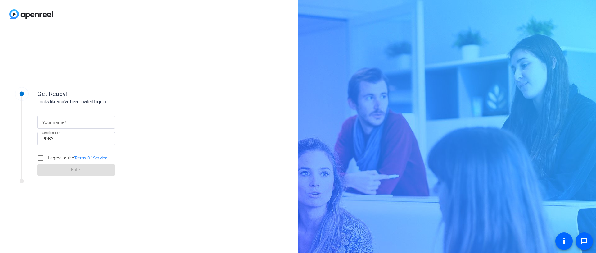 This screenshot has height=253, width=596. Describe the element at coordinates (99, 94) in the screenshot. I see `div: Get Ready!` at that location.